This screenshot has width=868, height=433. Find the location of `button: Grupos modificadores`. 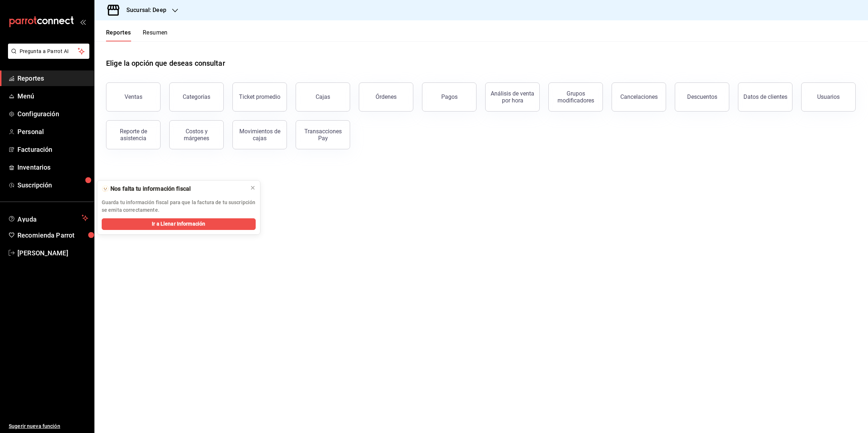

button: Grupos modificadores is located at coordinates (575, 97).